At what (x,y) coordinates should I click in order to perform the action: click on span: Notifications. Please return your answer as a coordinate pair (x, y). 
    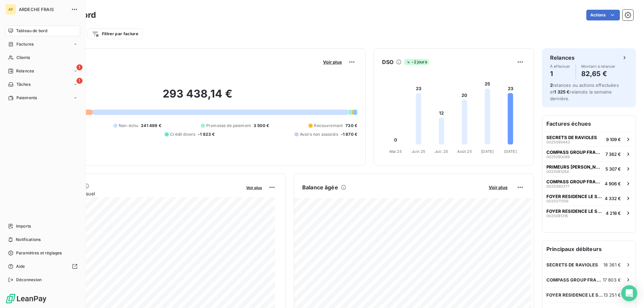
    Looking at the image, I should click on (28, 240).